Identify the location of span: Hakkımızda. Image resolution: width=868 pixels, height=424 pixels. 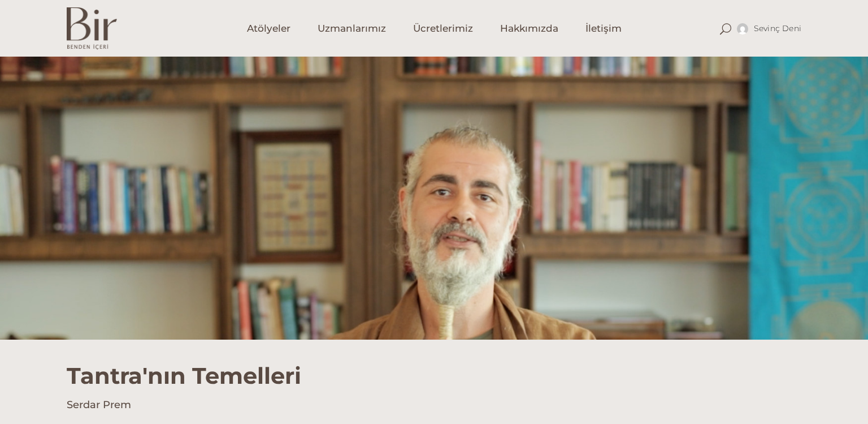
(529, 28).